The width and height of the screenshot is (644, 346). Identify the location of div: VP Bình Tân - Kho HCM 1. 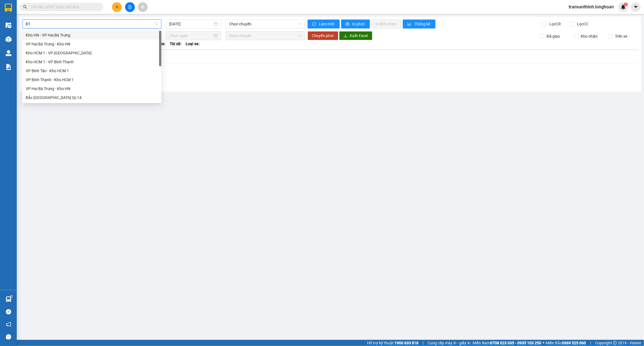
(92, 71).